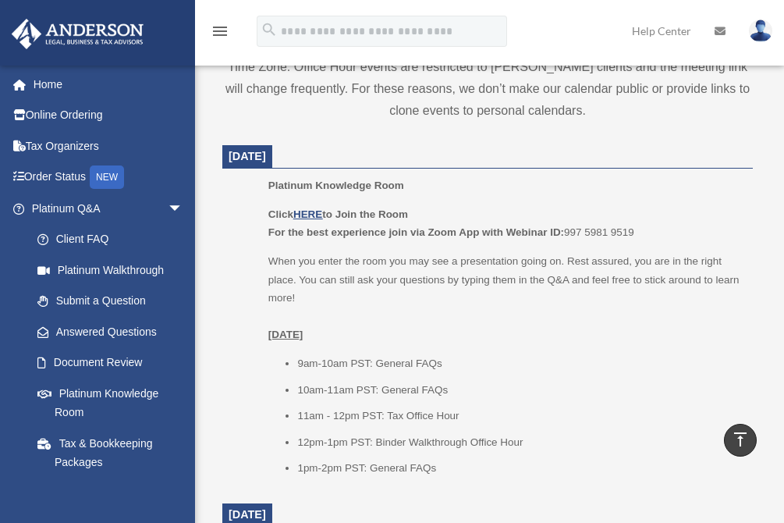  I want to click on a: vertical_align_top, so click(740, 440).